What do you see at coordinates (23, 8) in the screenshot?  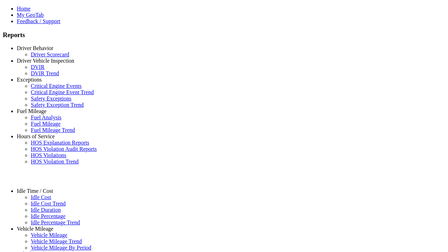 I see `a: Home` at bounding box center [23, 8].